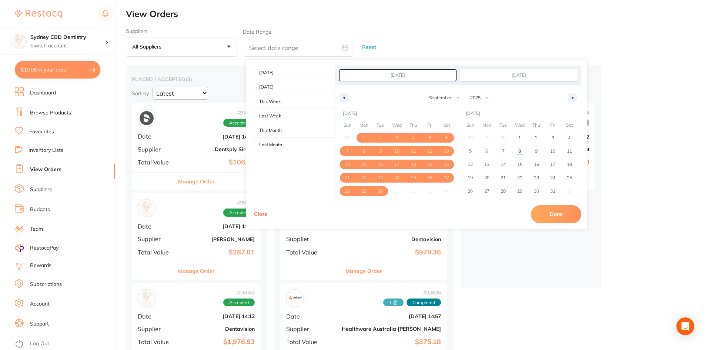 This screenshot has height=350, width=709. I want to click on img: Dentavision, so click(147, 298).